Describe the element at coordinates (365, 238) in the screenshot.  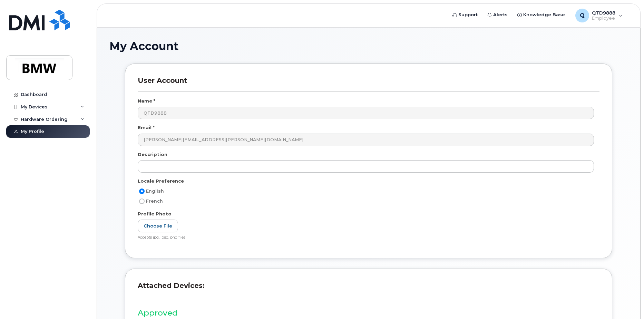
I see `div: Accepts jpg, jpeg, png files` at that location.